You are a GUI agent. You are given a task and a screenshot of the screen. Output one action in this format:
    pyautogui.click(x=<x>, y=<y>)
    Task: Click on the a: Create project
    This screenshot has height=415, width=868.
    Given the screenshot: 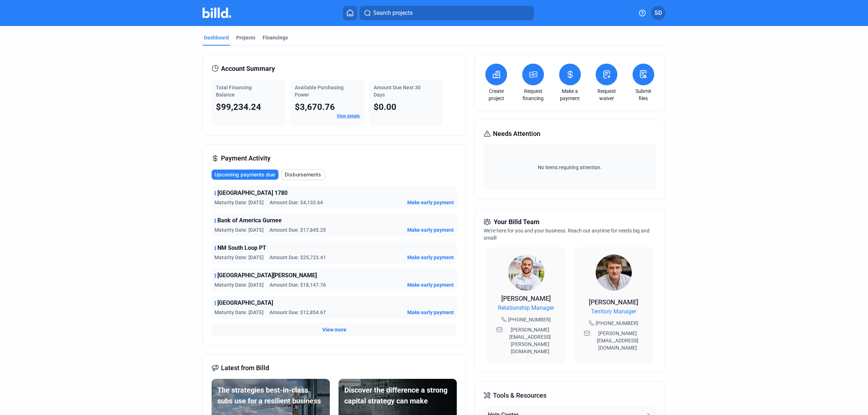 What is the action you would take?
    pyautogui.click(x=496, y=95)
    